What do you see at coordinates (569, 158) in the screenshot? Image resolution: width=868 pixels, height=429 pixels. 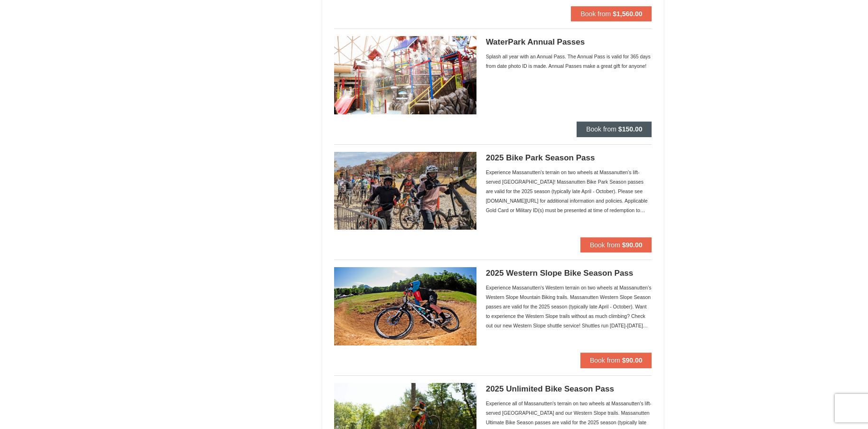 I see `h5: 2025 Bike Park Season Pass` at bounding box center [569, 158].